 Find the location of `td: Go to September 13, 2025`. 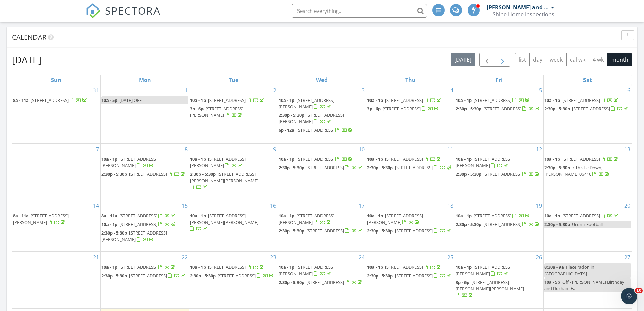

td: Go to September 13, 2025 is located at coordinates (588, 172).